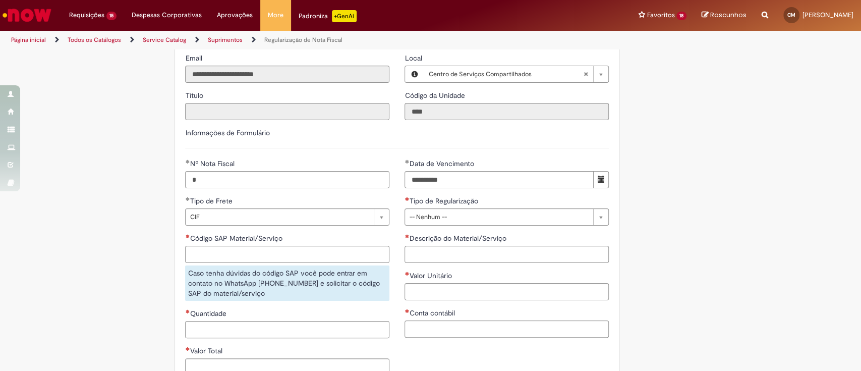  Describe the element at coordinates (213, 163) in the screenshot. I see `span: Nº Nota Fiscal` at that location.